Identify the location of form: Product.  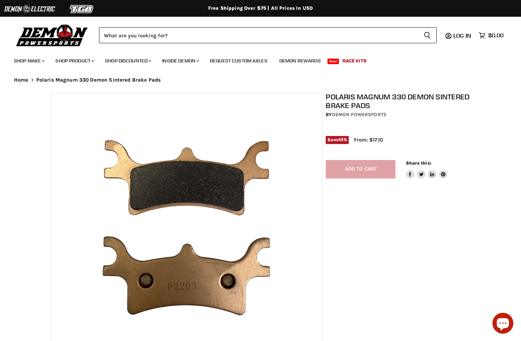
(268, 35).